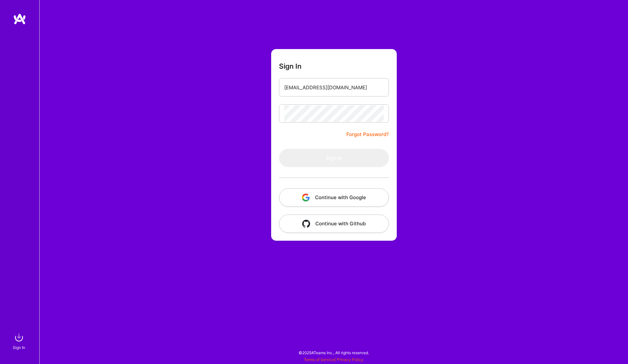 Image resolution: width=628 pixels, height=364 pixels. What do you see at coordinates (19, 347) in the screenshot?
I see `div: Sign In` at bounding box center [19, 347].